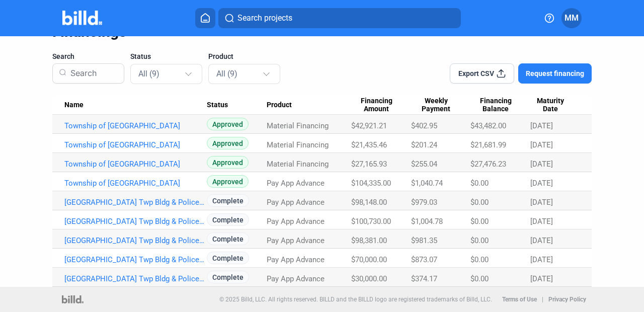 This screenshot has height=312, width=644. I want to click on span: Weekly Payment, so click(436, 105).